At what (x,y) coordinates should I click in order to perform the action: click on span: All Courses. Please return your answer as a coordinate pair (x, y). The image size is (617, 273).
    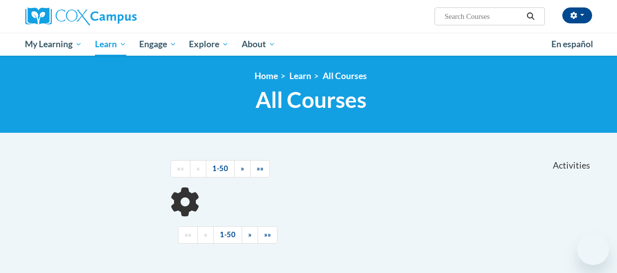
    Looking at the image, I should click on (311, 99).